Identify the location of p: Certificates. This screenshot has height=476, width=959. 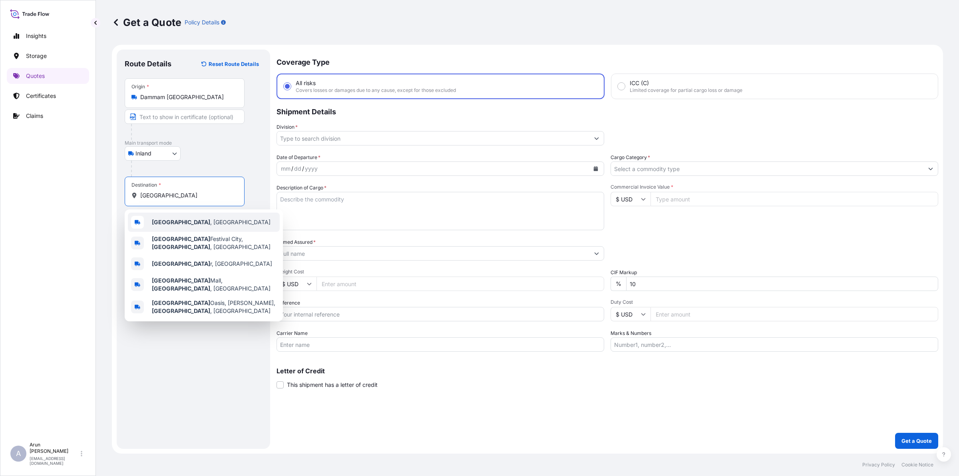
(41, 96).